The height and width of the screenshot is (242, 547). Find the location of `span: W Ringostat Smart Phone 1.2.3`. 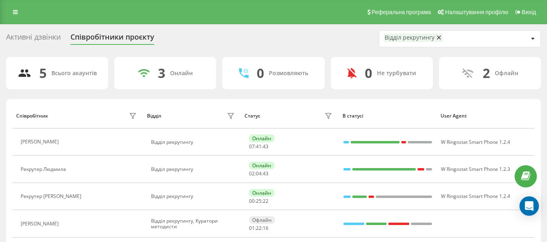

span: W Ringostat Smart Phone 1.2.3 is located at coordinates (475, 169).